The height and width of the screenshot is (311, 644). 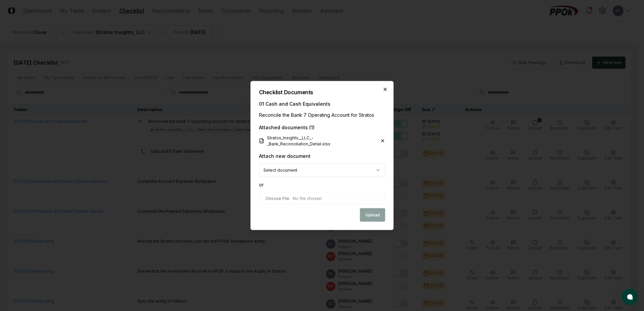 What do you see at coordinates (319, 141) in the screenshot?
I see `a: Stratos_Insights__LLC_-_Bank_Reconciliation_Detail.xlsx` at bounding box center [319, 141].